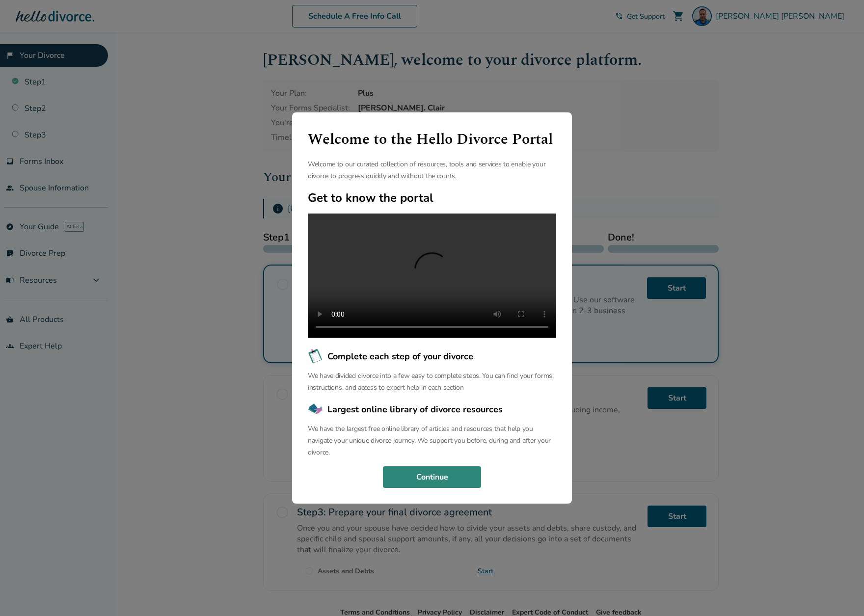  I want to click on button: Continue, so click(432, 477).